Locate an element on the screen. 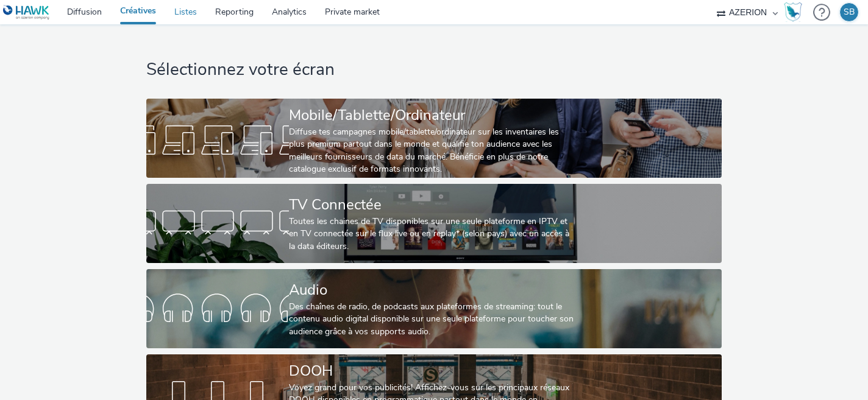  div: Des chaînes de radio, de podcasts aux plateformes de streaming: tout le contenu audio digital dis... is located at coordinates (431, 319).